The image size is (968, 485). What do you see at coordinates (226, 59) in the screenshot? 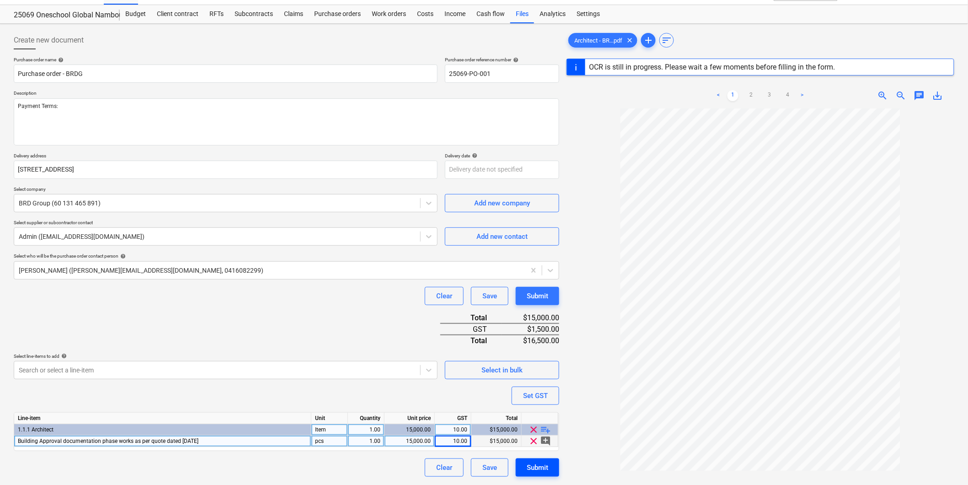
I see `div: Purchase order name` at bounding box center [226, 59].